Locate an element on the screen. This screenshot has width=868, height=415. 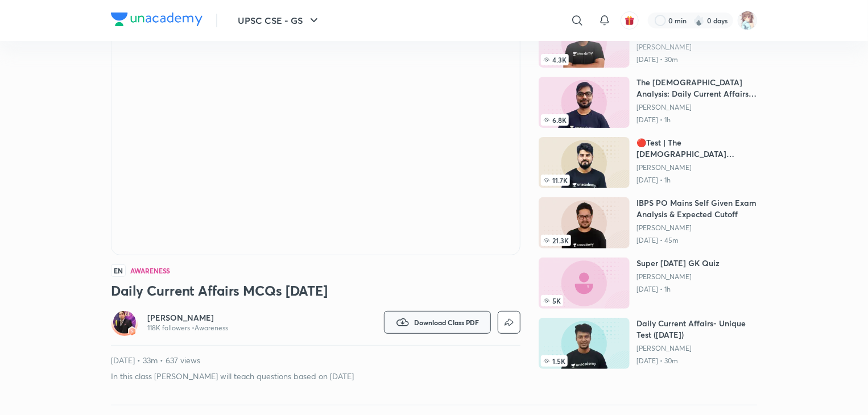
span: 4.3K is located at coordinates (554, 60).